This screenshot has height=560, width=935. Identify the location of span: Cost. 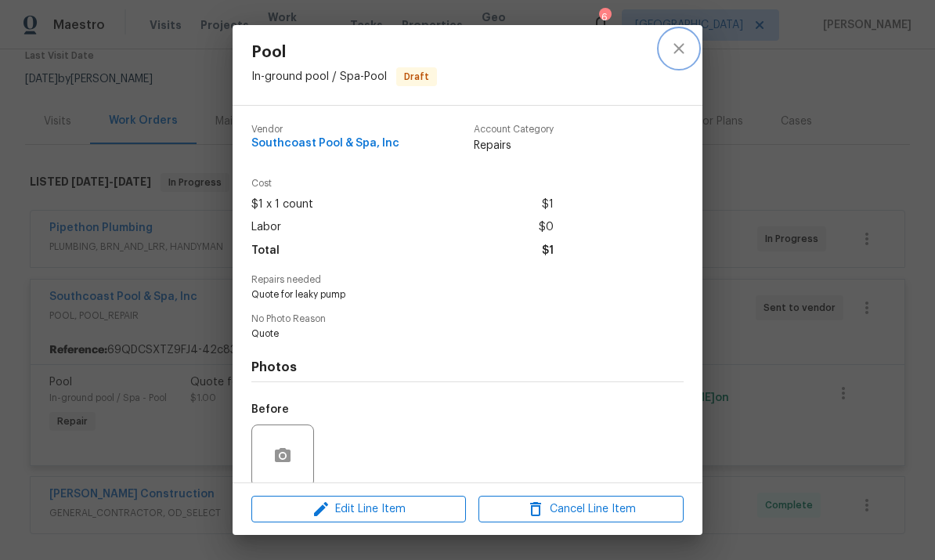
(402, 183).